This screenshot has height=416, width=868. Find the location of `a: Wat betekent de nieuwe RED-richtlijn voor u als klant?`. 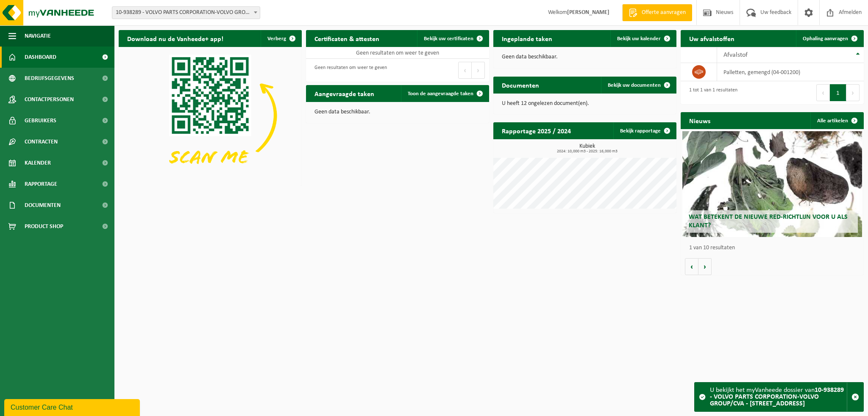

a: Wat betekent de nieuwe RED-richtlijn voor u als klant? is located at coordinates (772, 185).